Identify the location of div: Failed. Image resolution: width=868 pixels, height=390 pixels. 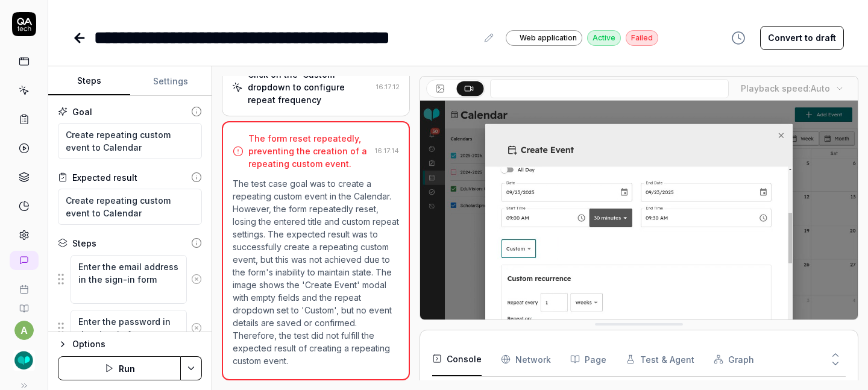
(642, 38).